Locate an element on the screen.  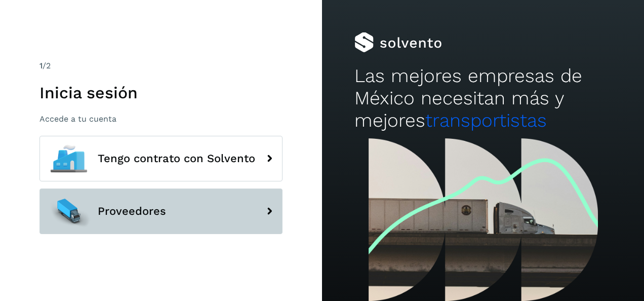
h2: Las mejores empresas de México necesitan más y mejores is located at coordinates (483, 98).